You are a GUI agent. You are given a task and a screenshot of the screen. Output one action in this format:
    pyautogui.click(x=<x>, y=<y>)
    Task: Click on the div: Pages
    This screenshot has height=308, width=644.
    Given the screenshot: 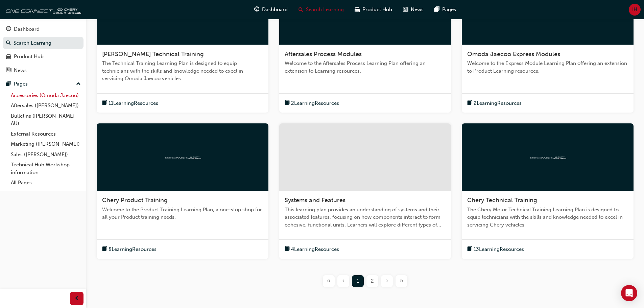 What is the action you would take?
    pyautogui.click(x=21, y=84)
    